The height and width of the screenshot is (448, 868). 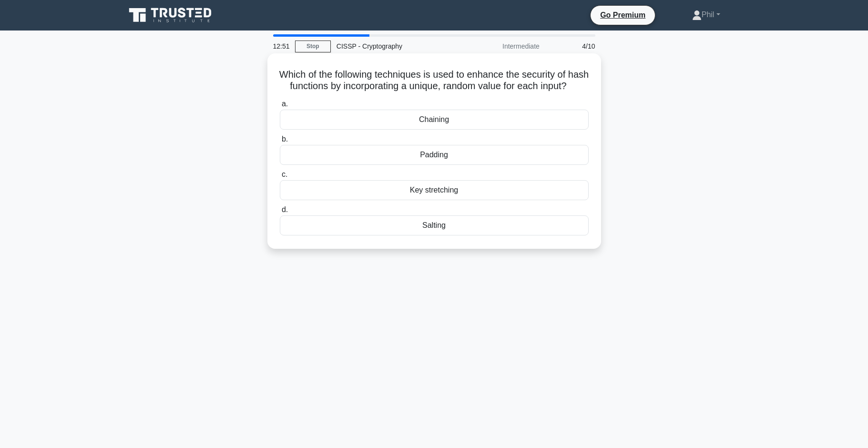 What do you see at coordinates (285, 209) in the screenshot?
I see `span: d.` at bounding box center [285, 209].